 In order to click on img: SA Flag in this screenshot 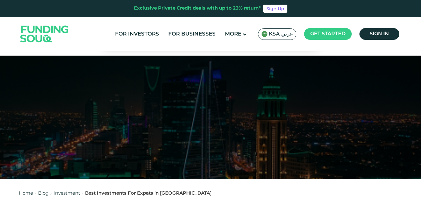, I will do `click(265, 34)`.